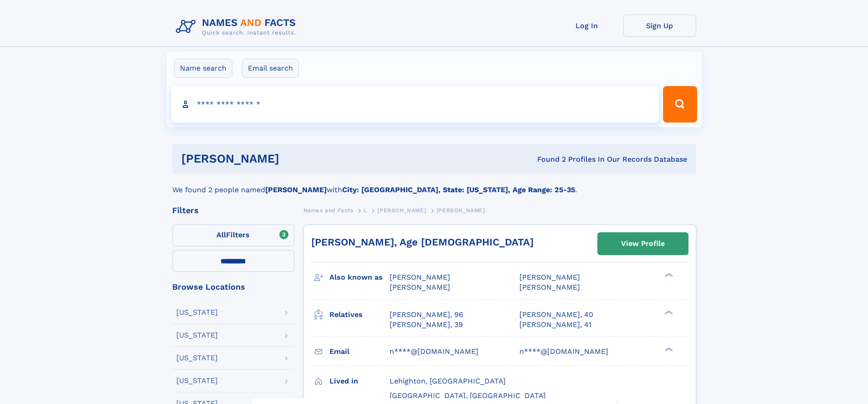  Describe the element at coordinates (547, 160) in the screenshot. I see `div: Found 2 Profiles In Our Records Database` at that location.